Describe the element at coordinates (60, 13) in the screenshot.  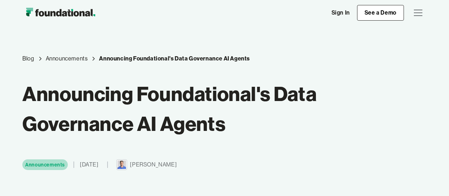
I see `img: Foundational Logo` at that location.